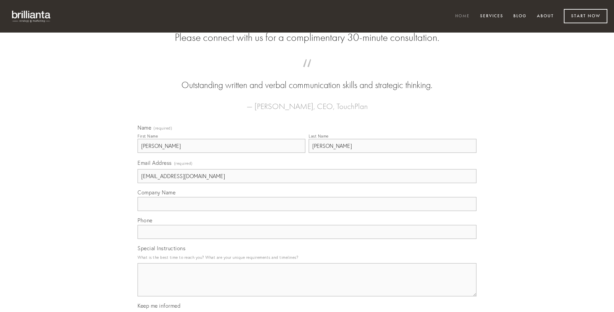 The height and width of the screenshot is (312, 614). What do you see at coordinates (32, 16) in the screenshot?
I see `img: brillianta - research, strategy, marketing` at bounding box center [32, 16].